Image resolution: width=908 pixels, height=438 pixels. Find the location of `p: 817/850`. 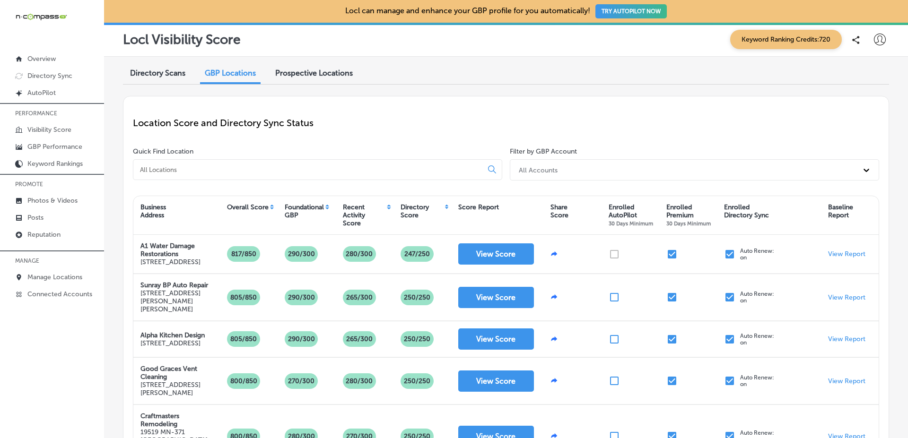

p: 817/850 is located at coordinates (244, 254).